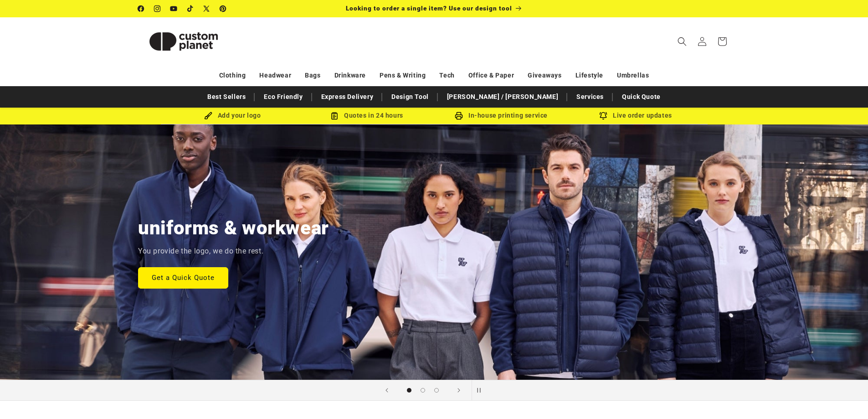 The image size is (868, 419). Describe the element at coordinates (347, 97) in the screenshot. I see `a: Express Delivery` at that location.